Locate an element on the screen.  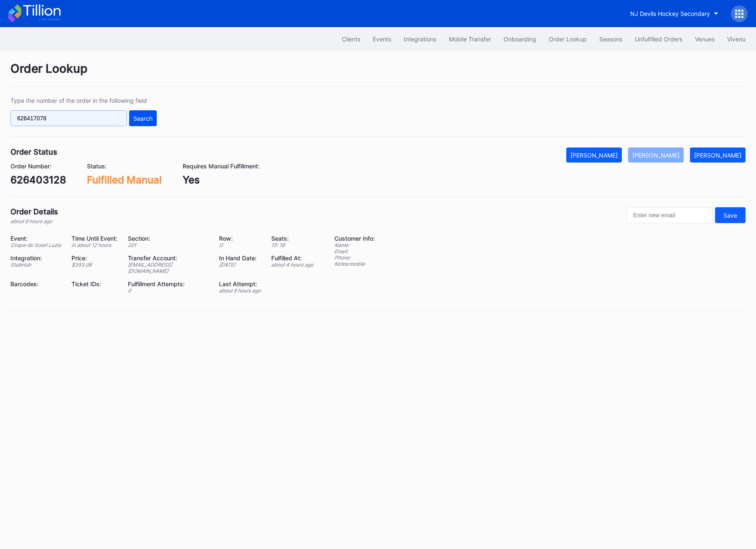
a: Vivenu is located at coordinates (736, 38).